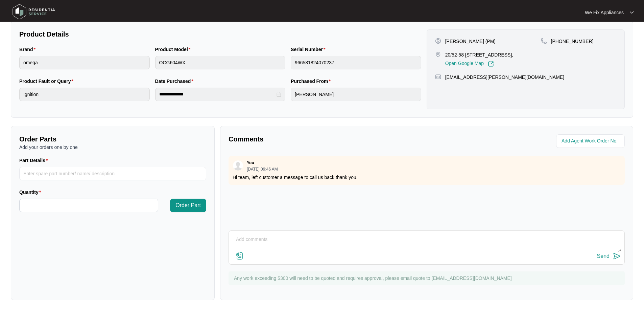  Describe the element at coordinates (632, 12) in the screenshot. I see `img: dropdown arrow` at that location.